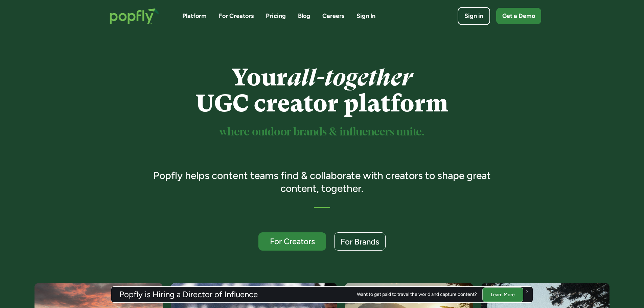 The width and height of the screenshot is (644, 308). What do you see at coordinates (304, 16) in the screenshot?
I see `a: Blog` at bounding box center [304, 16].